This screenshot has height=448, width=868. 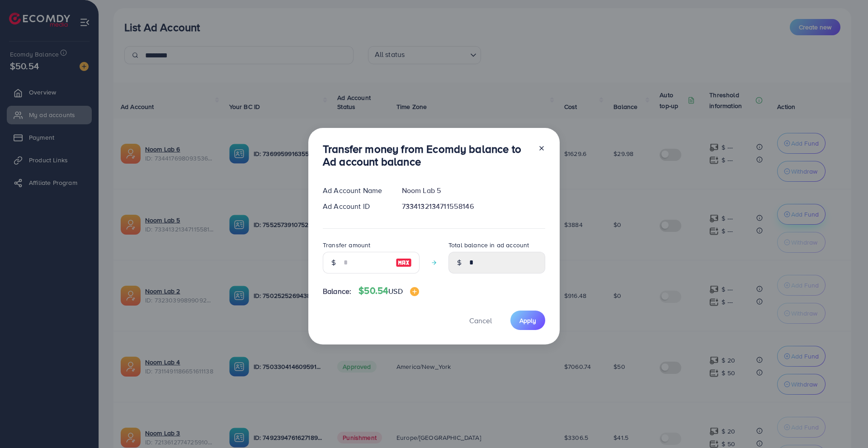 I want to click on div: Noom Lab 5, so click(x=473, y=191).